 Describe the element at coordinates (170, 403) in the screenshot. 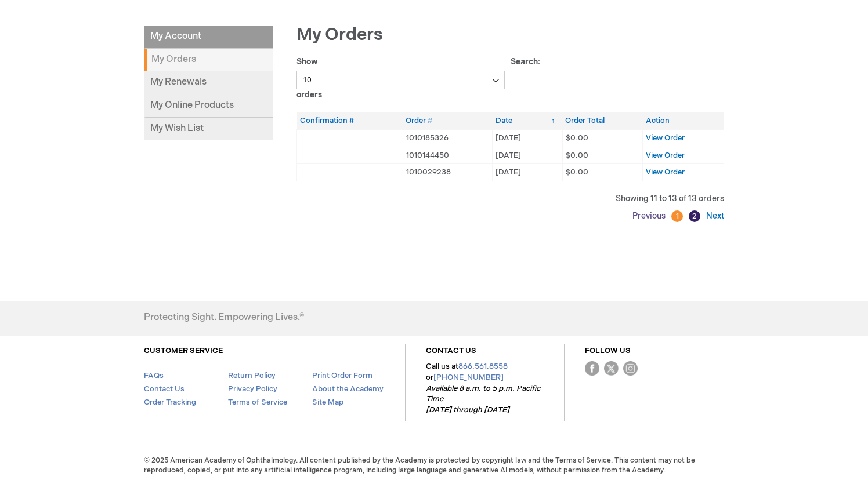

I see `a: Order Tracking` at that location.